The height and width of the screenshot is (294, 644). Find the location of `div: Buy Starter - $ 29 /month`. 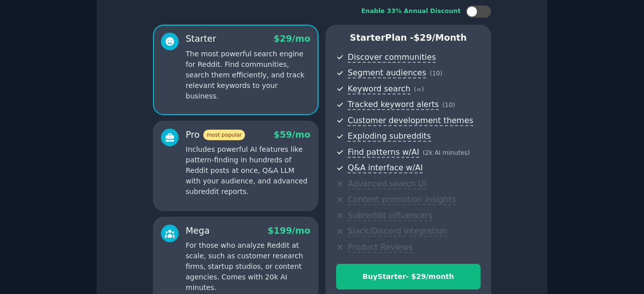

div: Buy Starter - $ 29 /month is located at coordinates (408, 277).